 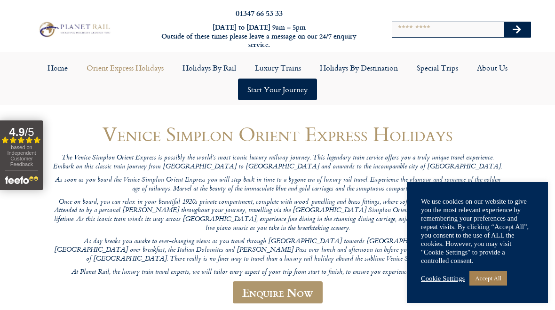 I want to click on p: Once on board, you can relax in your beautiful 1920s private compartment, complete with wood-pane..., so click(x=277, y=215).